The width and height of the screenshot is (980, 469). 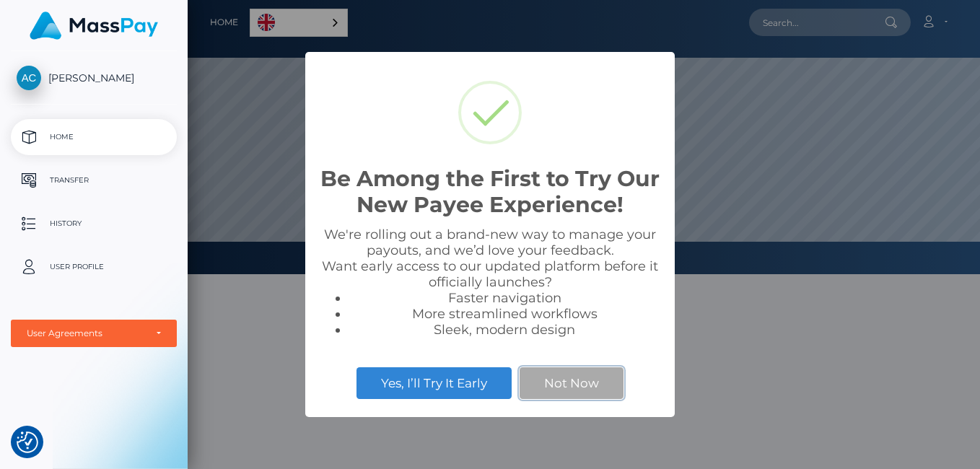 What do you see at coordinates (94, 25) in the screenshot?
I see `img: MassPay` at bounding box center [94, 25].